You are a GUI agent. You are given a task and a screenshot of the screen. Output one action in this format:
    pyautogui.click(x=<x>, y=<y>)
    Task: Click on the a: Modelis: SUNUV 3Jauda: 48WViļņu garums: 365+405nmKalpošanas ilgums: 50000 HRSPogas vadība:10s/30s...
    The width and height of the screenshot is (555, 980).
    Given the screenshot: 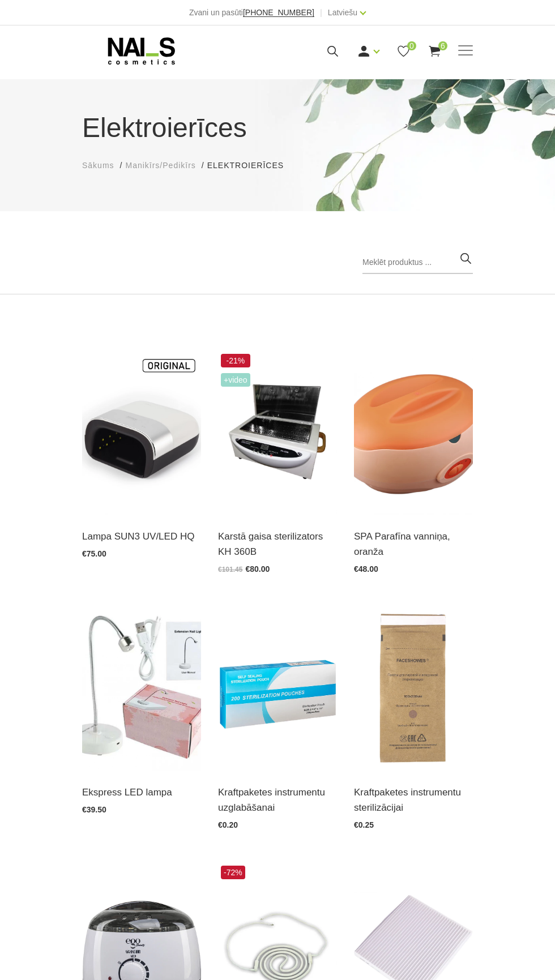 What is the action you would take?
    pyautogui.click(x=142, y=433)
    